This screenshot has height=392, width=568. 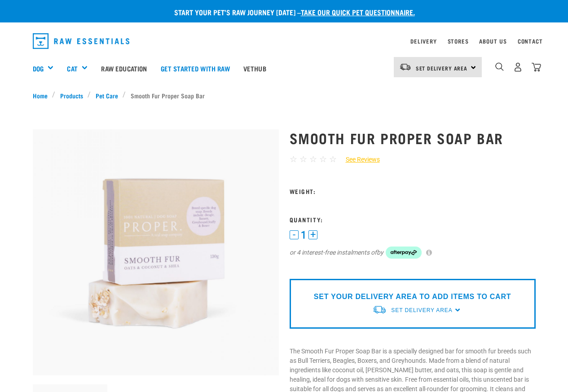 I want to click on img: home-icon-1@2x.png, so click(x=499, y=66).